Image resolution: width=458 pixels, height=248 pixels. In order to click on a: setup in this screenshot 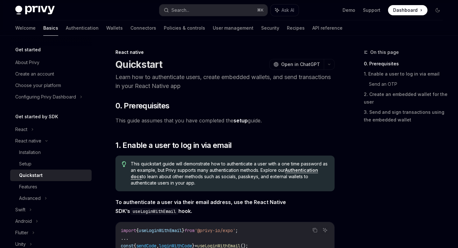, I will do `click(241, 120)`.